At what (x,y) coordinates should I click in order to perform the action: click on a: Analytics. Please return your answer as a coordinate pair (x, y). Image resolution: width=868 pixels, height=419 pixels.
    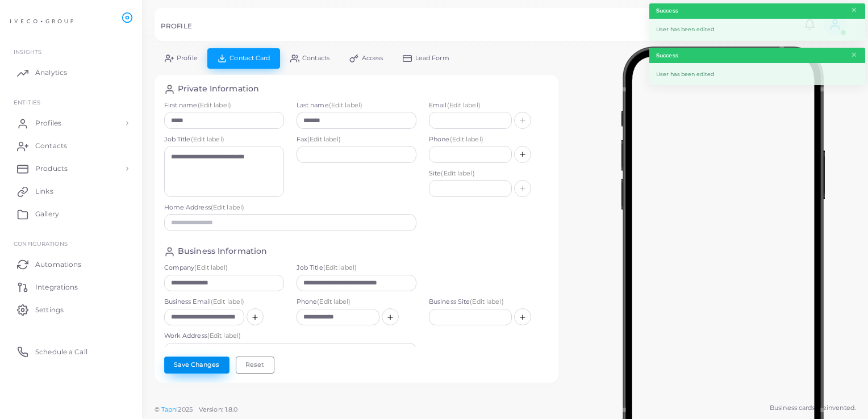
    Looking at the image, I should click on (71, 73).